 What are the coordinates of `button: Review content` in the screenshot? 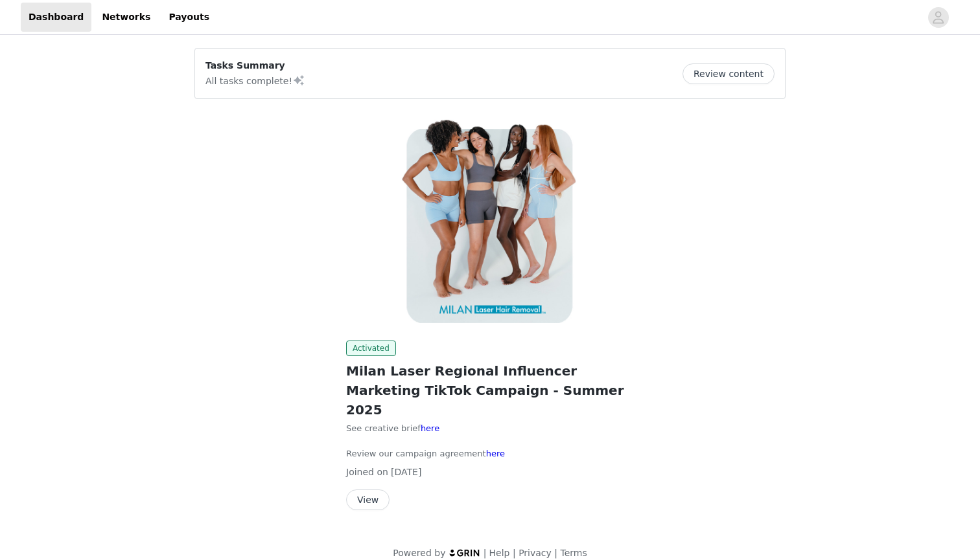 It's located at (728, 74).